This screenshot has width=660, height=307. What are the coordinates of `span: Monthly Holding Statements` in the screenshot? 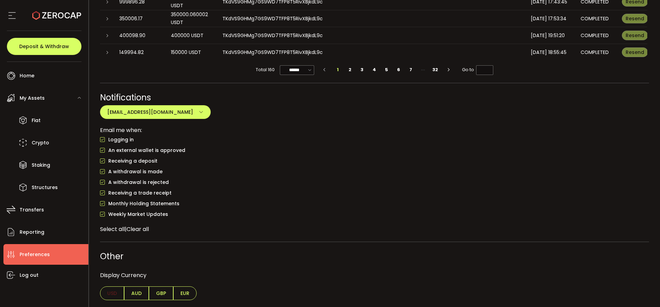 It's located at (142, 203).